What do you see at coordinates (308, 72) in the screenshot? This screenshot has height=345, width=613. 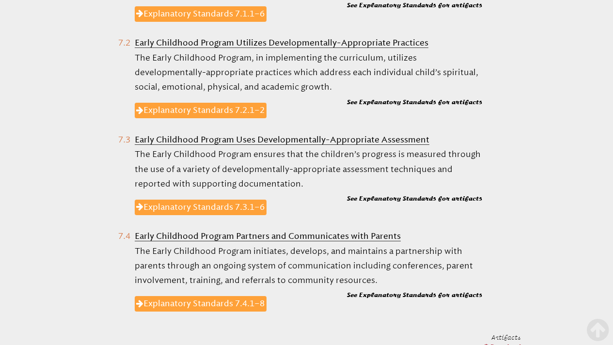 I see `p: The Early Childhood Program, in implementing the curriculum, utilizes developmentally-appropriate...` at bounding box center [308, 72].